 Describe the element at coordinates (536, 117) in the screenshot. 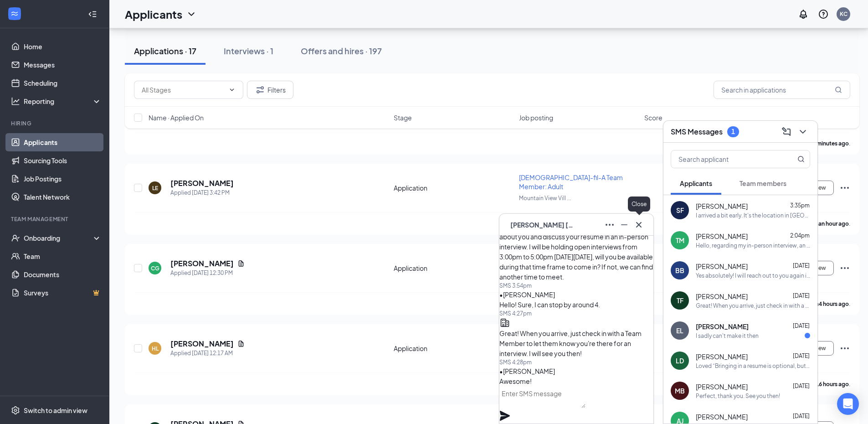

I see `span: Job posting` at that location.